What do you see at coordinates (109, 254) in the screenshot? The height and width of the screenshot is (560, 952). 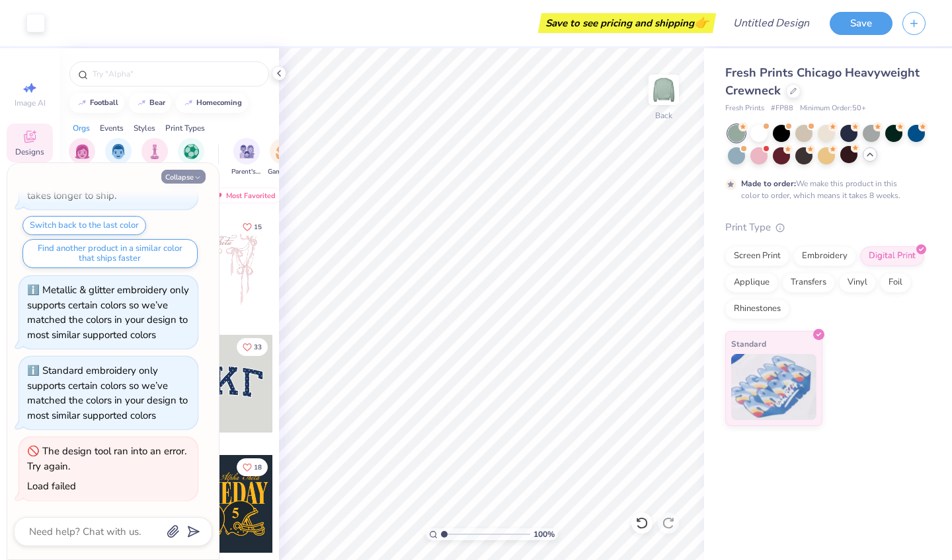 I see `button: Find another product in a similar color that ships faster` at bounding box center [109, 254].